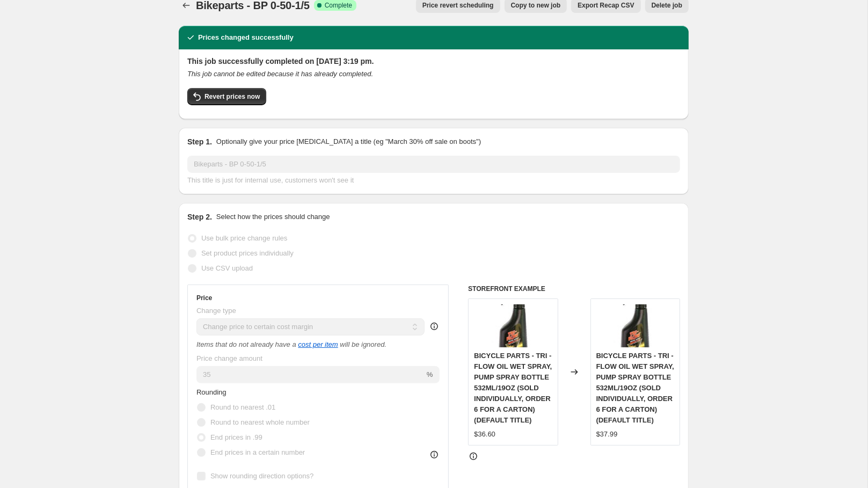 This screenshot has height=488, width=868. Describe the element at coordinates (317, 344) in the screenshot. I see `i: cost per item` at that location.